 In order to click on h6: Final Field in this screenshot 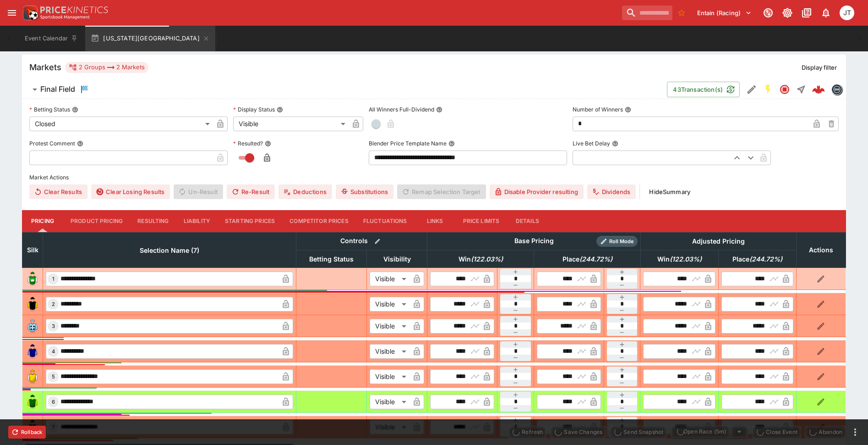, I will do `click(57, 89)`.